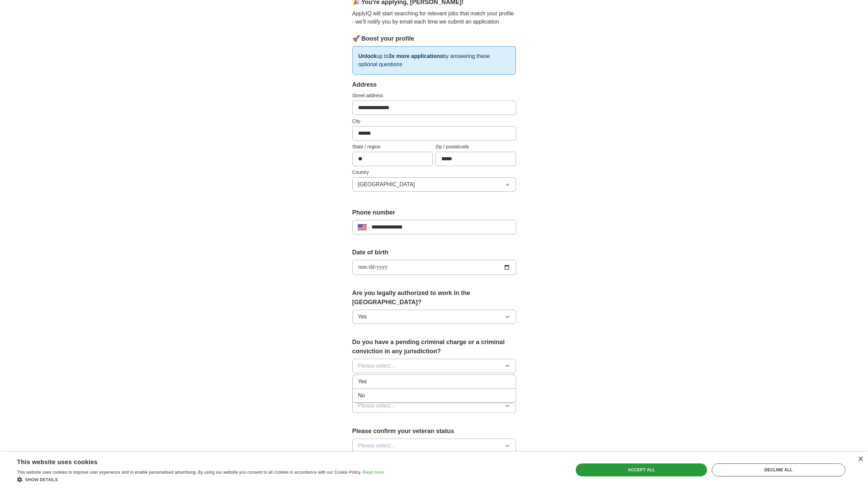 The height and width of the screenshot is (488, 868). What do you see at coordinates (415, 56) in the screenshot?
I see `strong: 3x more applications` at bounding box center [415, 56].